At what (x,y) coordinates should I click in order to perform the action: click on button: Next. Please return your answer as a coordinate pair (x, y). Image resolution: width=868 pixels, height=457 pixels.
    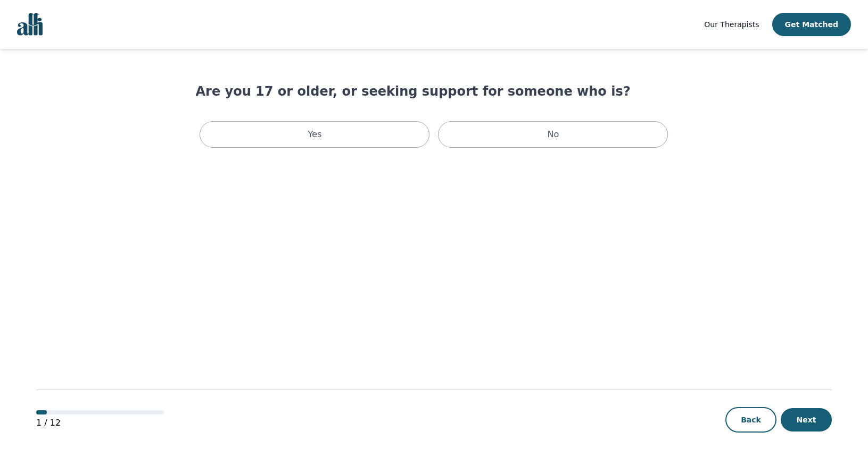
    Looking at the image, I should click on (806, 420).